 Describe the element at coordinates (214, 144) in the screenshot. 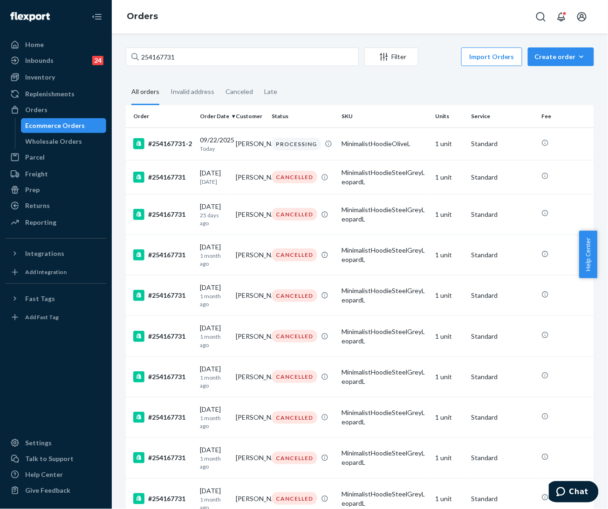

I see `div: 09/22/2025` at that location.